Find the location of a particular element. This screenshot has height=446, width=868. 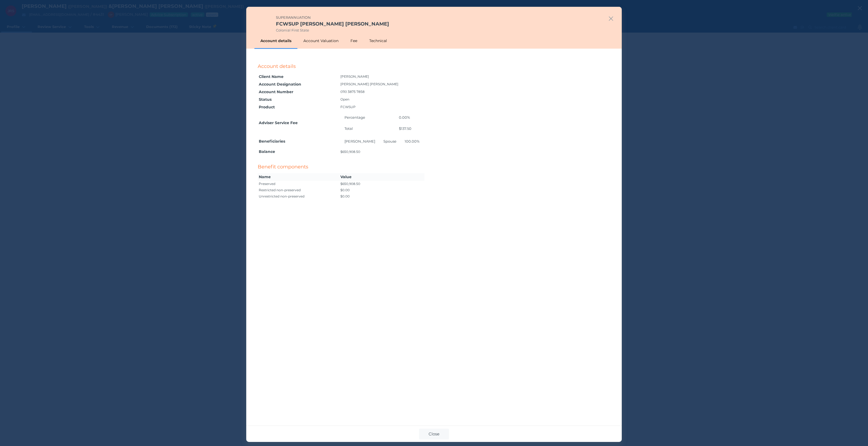

td: FCWSUP is located at coordinates (382, 107).